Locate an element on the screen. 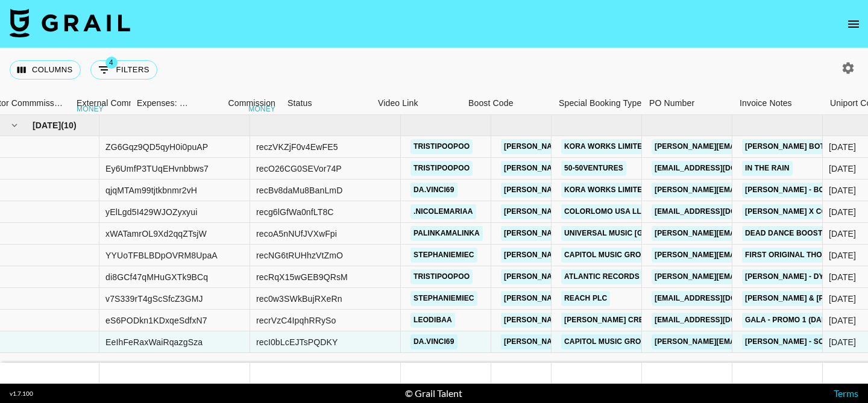 This screenshot has width=868, height=403. div: recoA5nNUfJVXwFpi is located at coordinates (297, 234).